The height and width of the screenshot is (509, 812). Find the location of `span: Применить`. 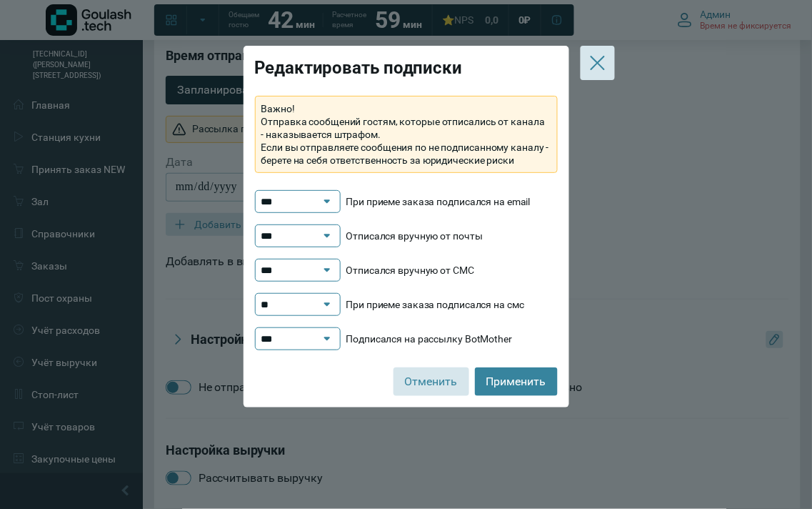

span: Применить is located at coordinates (517, 381).